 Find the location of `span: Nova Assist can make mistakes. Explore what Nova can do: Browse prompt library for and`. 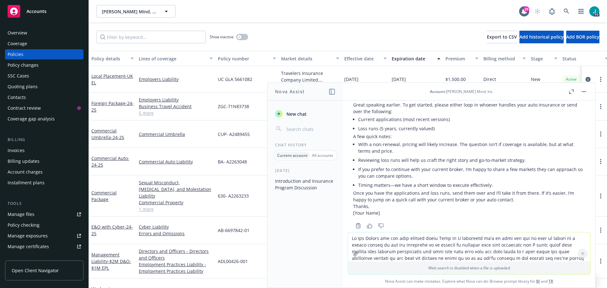

span: Nova Assist can make mistakes. Explore what Nova can do: Browse prompt library for and is located at coordinates (469, 281).